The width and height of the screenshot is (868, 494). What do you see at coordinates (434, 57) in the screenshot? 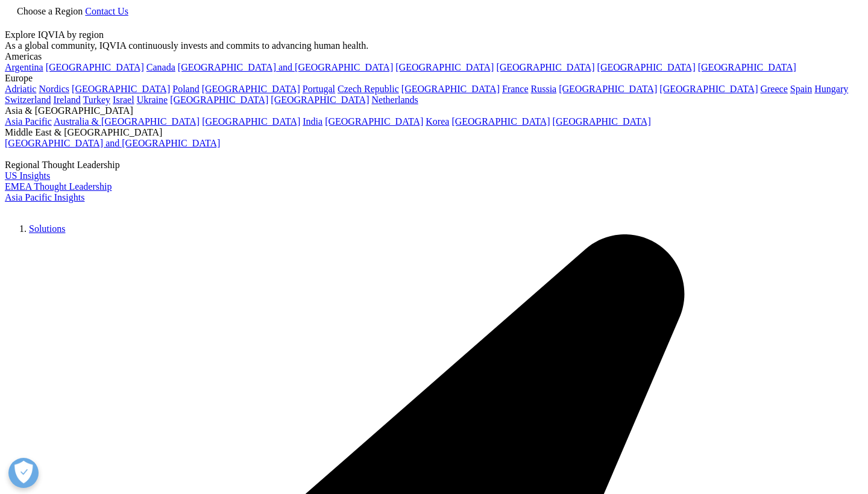
I see `div: Americas` at bounding box center [434, 57].